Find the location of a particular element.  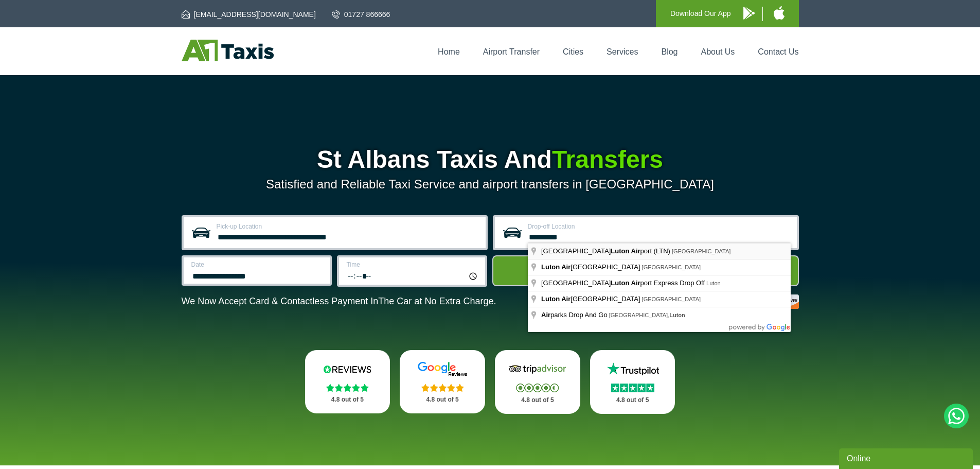

a: Tripadvisor Stars 4.8 out of 5 is located at coordinates (538, 382).